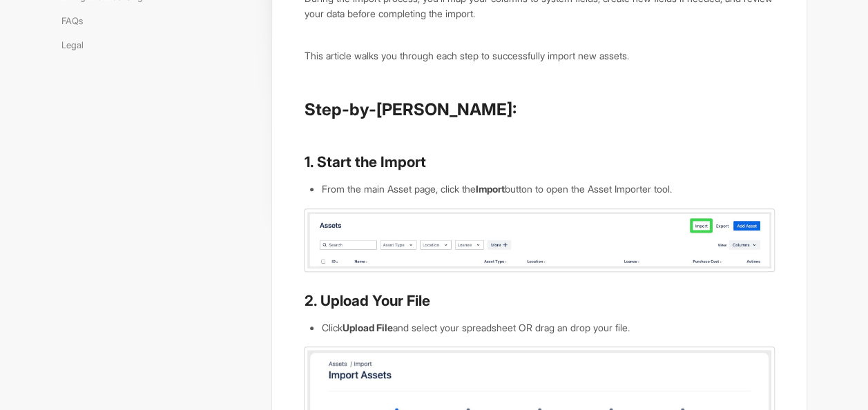  I want to click on p: This article walks you through each step to successfully import new assets., so click(538, 56).